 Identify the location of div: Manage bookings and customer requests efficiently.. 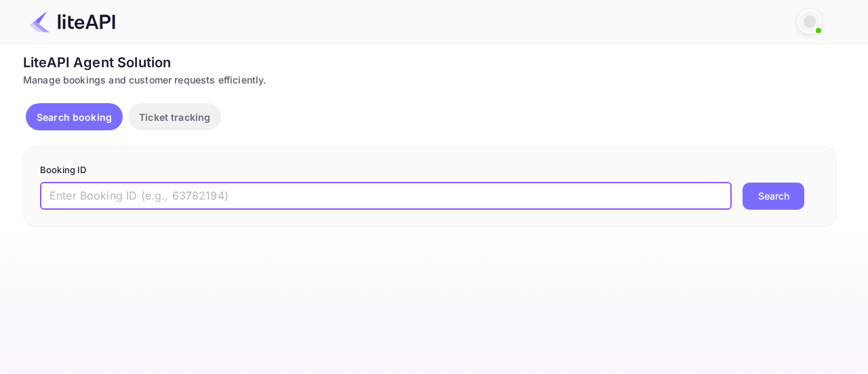
(429, 79).